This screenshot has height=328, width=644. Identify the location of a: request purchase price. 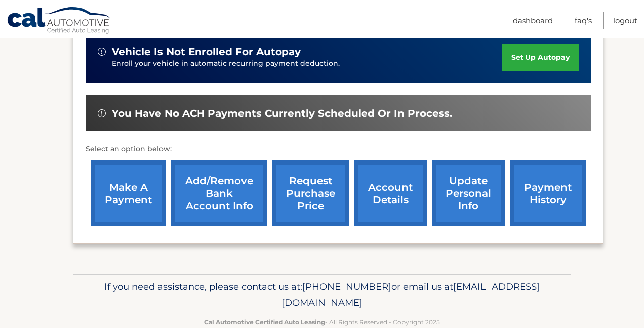
(310, 194).